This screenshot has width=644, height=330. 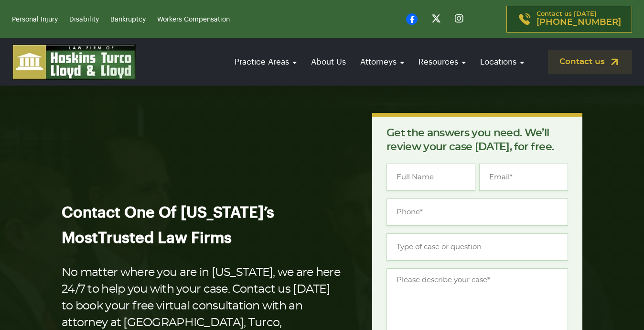 What do you see at coordinates (328, 62) in the screenshot?
I see `a: About Us` at bounding box center [328, 62].